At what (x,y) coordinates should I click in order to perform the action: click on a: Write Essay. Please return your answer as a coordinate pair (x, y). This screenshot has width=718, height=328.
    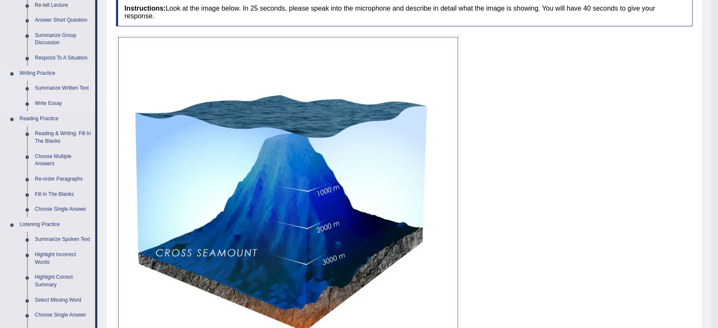
    Looking at the image, I should click on (63, 104).